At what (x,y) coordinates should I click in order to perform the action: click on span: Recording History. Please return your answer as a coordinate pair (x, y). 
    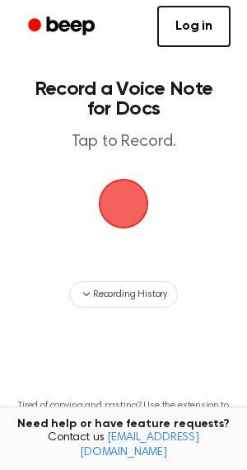
    Looking at the image, I should click on (130, 294).